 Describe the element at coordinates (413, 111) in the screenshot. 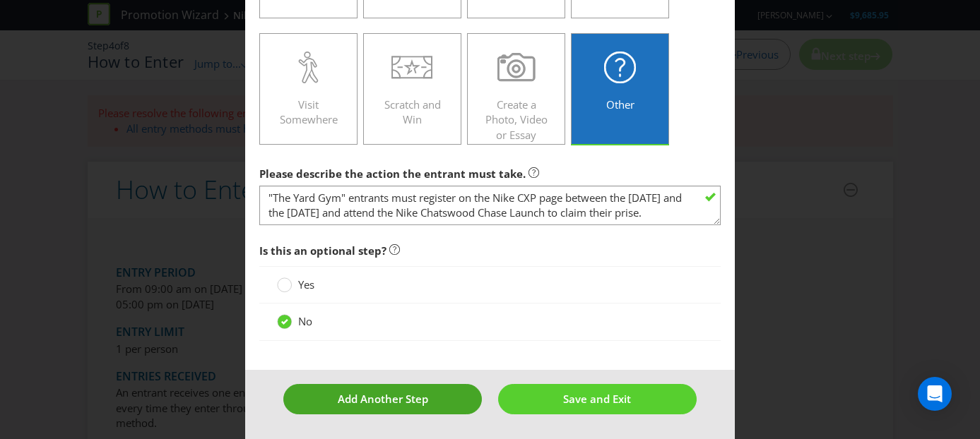

I see `span: Scratch and Win` at that location.